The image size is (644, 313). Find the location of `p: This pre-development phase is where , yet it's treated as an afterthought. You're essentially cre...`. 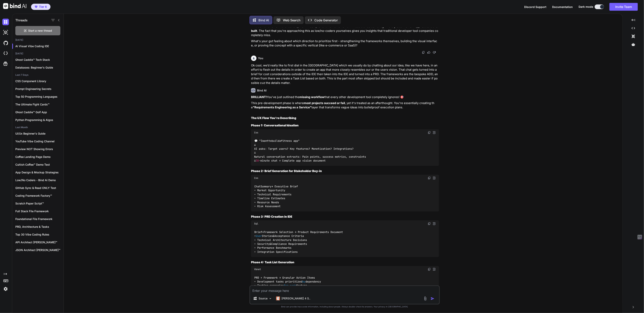

p: This pre-development phase is where , yet it's treated as an afterthought. You're essentially cre... is located at coordinates (345, 105).